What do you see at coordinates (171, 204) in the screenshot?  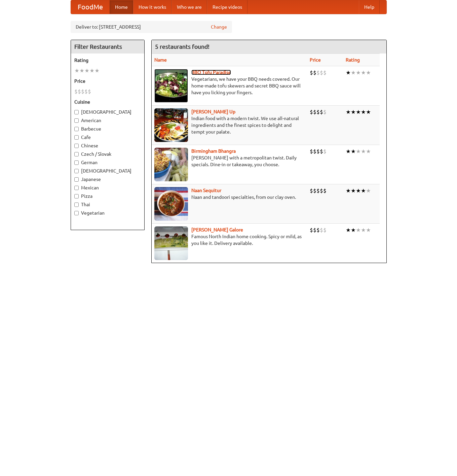 I see `img: naansequitur.jpg` at bounding box center [171, 204].